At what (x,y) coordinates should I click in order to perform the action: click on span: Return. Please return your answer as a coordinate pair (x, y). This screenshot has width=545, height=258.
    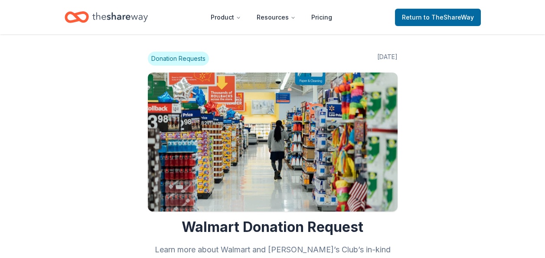
    Looking at the image, I should click on (438, 17).